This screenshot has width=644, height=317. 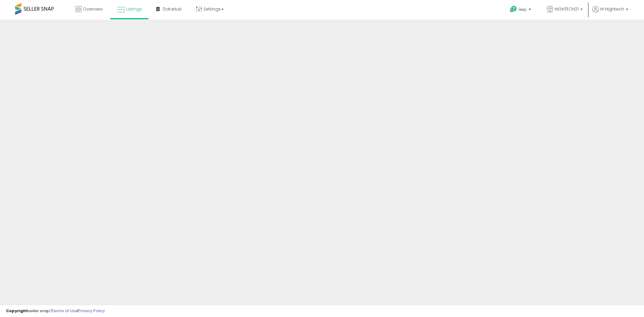 What do you see at coordinates (612, 9) in the screenshot?
I see `span: Hi Hightech` at bounding box center [612, 9].